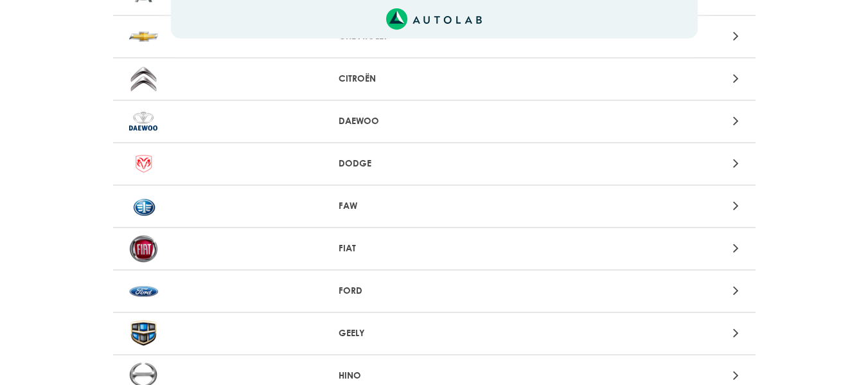 This screenshot has width=868, height=385. Describe the element at coordinates (434, 121) in the screenshot. I see `p: DAEWOO` at that location.